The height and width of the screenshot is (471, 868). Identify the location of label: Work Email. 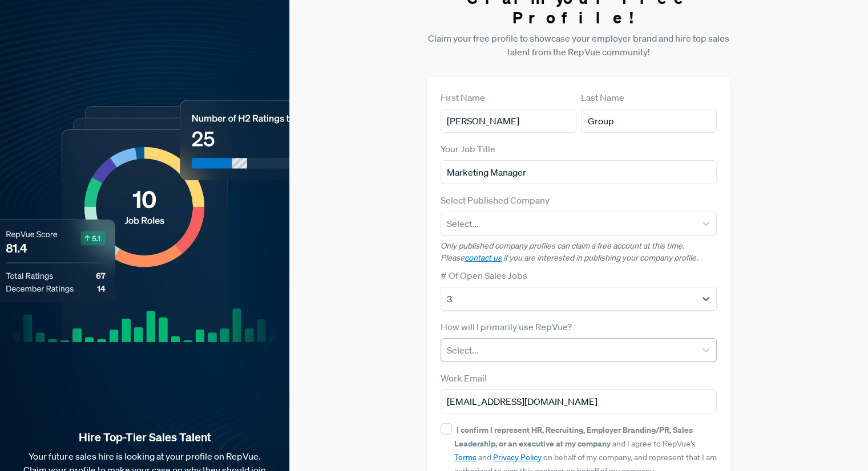
(463, 378).